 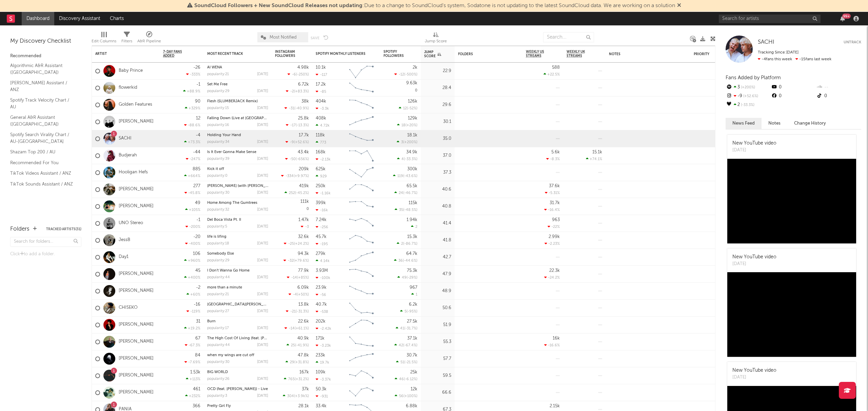 What do you see at coordinates (436, 41) in the screenshot?
I see `div: Jump Score` at bounding box center [436, 41].